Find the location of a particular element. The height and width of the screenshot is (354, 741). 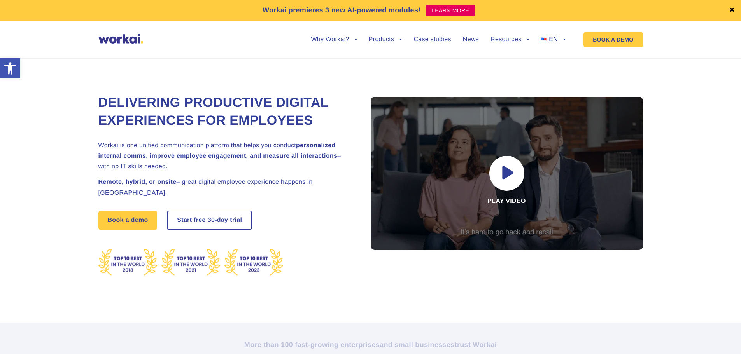

a: News is located at coordinates (471, 40).